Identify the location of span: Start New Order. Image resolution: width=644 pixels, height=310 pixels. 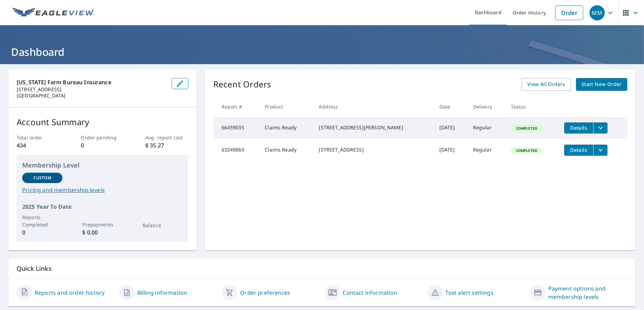
(602, 84).